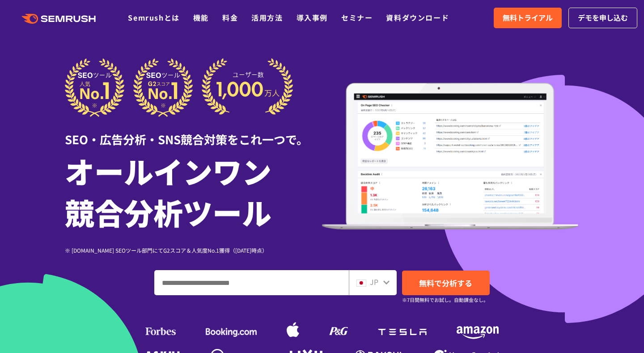 The height and width of the screenshot is (353, 644). I want to click on a: 無料トライアル, so click(528, 18).